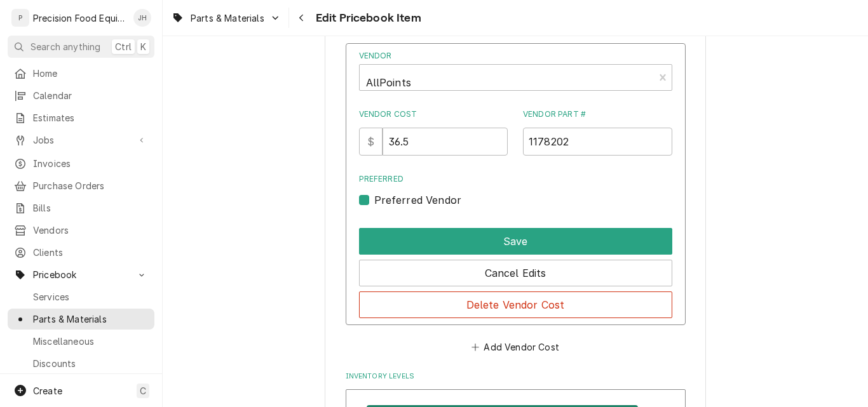 Image resolution: width=868 pixels, height=407 pixels. What do you see at coordinates (433, 115) in the screenshot?
I see `label: Vendor Cost` at bounding box center [433, 115].